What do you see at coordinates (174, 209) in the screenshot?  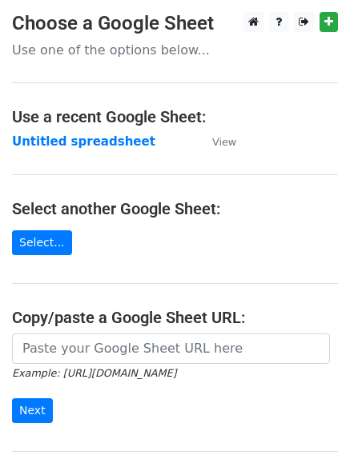 I see `h4: Select another Google Sheet:` at bounding box center [174, 209].